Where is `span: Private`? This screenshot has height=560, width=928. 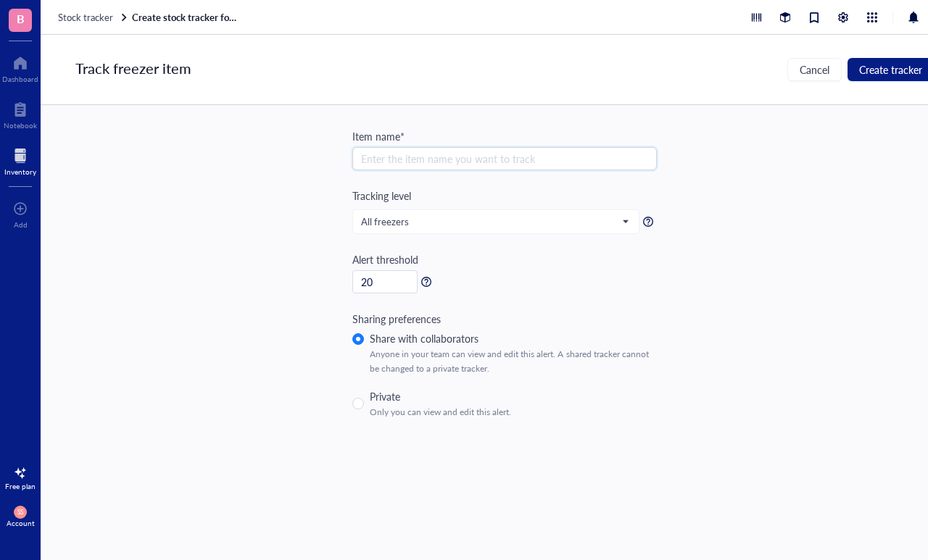
span: Private is located at coordinates (440, 404).